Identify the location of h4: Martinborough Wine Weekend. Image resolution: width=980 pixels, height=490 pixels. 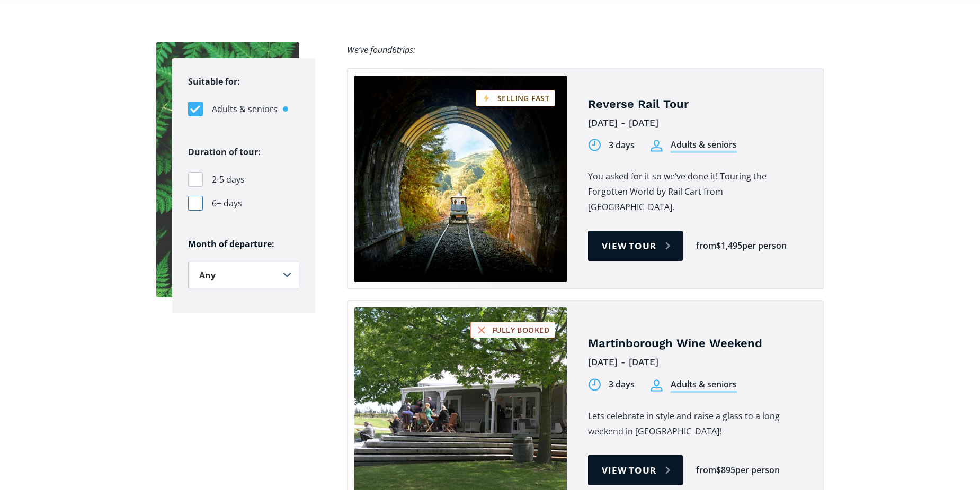
(698, 343).